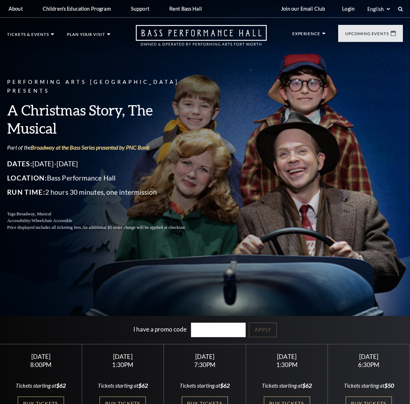  I want to click on select: Select:, so click(379, 9).